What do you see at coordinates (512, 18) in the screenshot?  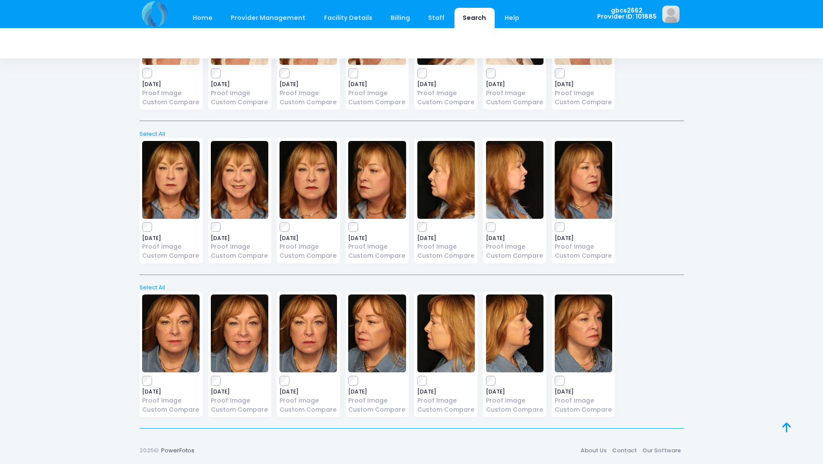 I see `a: Help` at bounding box center [512, 18].